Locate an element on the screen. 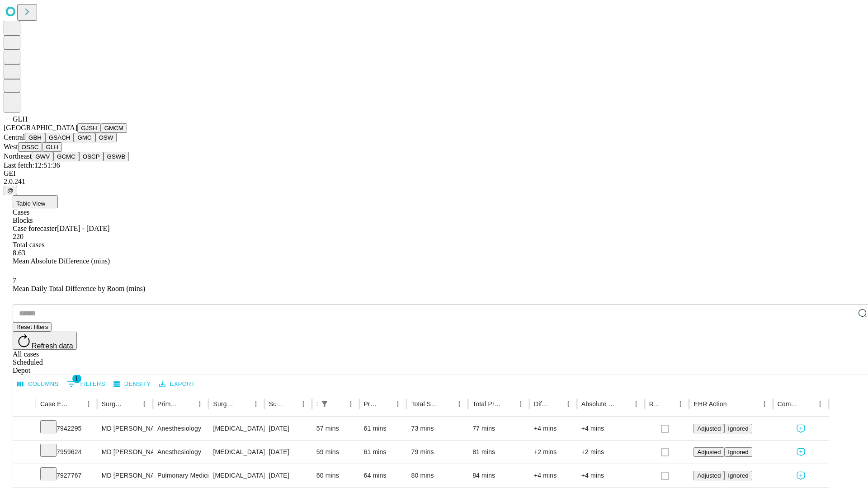 The width and height of the screenshot is (868, 488). div: Case Epic Id is located at coordinates (54, 404).